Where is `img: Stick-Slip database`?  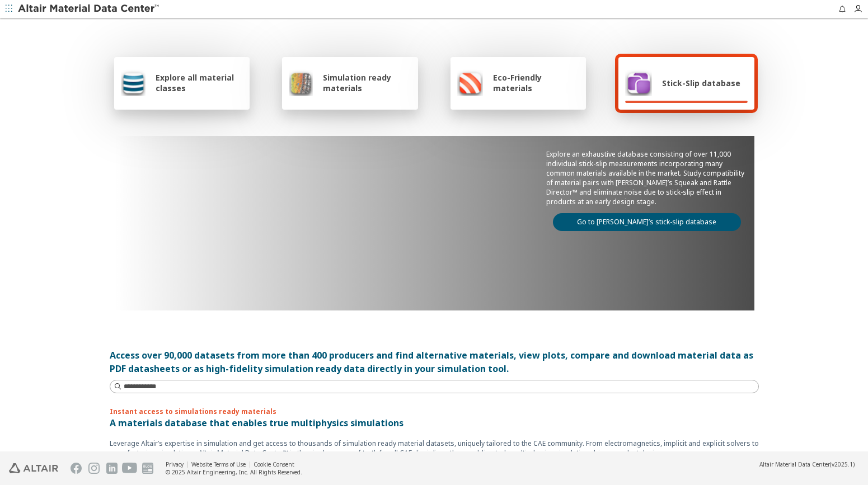 img: Stick-Slip database is located at coordinates (638, 83).